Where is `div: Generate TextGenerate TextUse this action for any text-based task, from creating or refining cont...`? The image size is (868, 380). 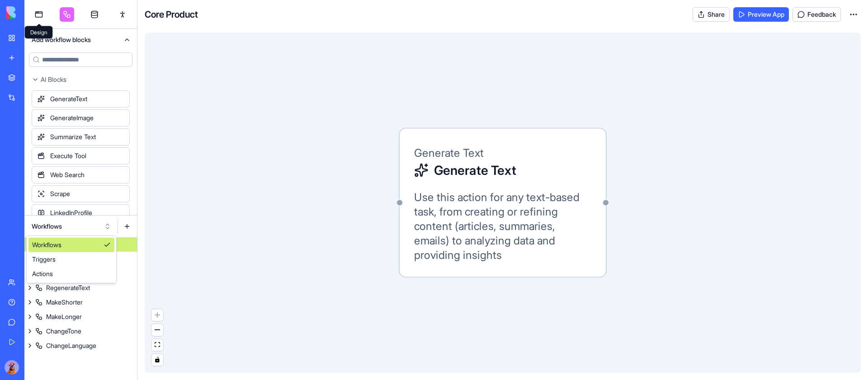 div: Generate TextGenerate TextUse this action for any text-based task, from creating or refining cont... is located at coordinates (503, 203).